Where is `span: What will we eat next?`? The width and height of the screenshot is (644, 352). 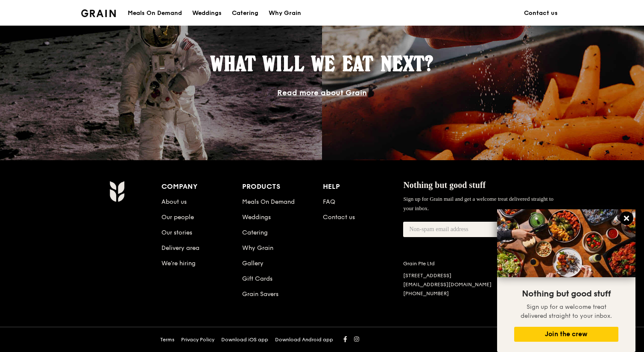
span: What will we eat next? is located at coordinates (322, 64).